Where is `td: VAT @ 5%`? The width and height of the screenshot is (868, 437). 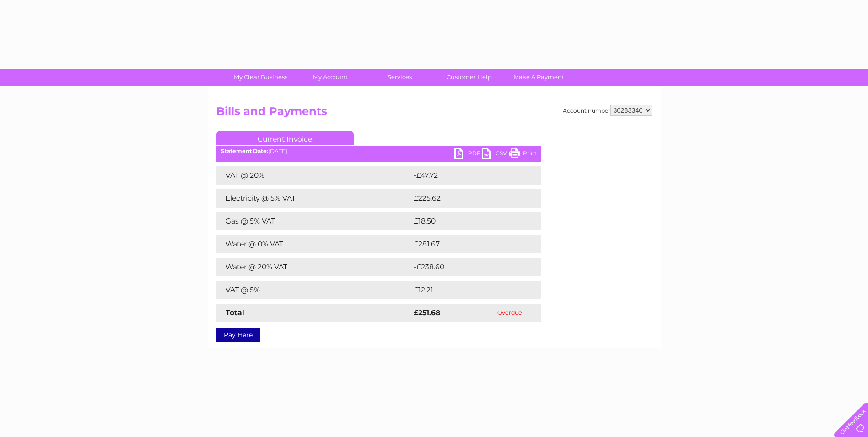
td: VAT @ 5% is located at coordinates (313, 290).